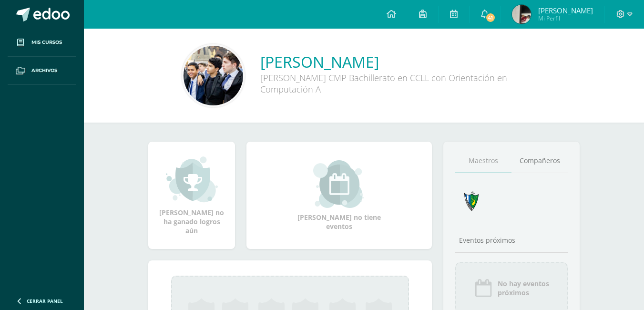 The height and width of the screenshot is (310, 644). Describe the element at coordinates (192, 179) in the screenshot. I see `img: achievement_small.png` at that location.